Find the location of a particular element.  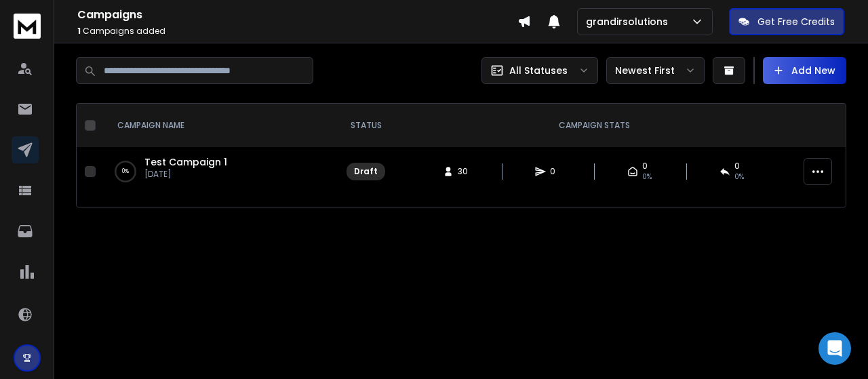

p: All Statuses is located at coordinates (538, 70).